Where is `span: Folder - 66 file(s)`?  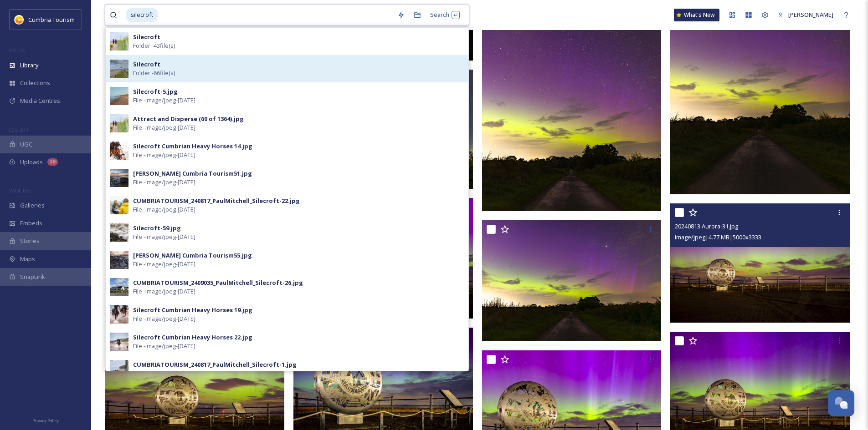 span: Folder - 66 file(s) is located at coordinates (154, 73).